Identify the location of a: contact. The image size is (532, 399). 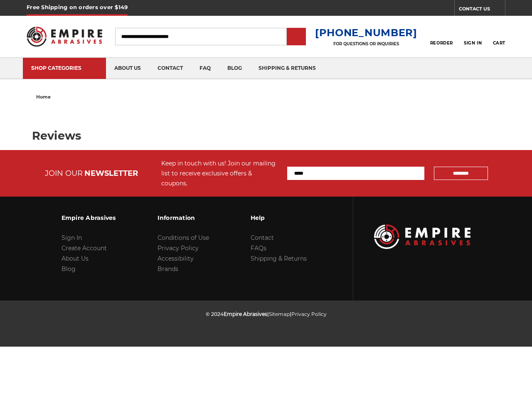
(170, 68).